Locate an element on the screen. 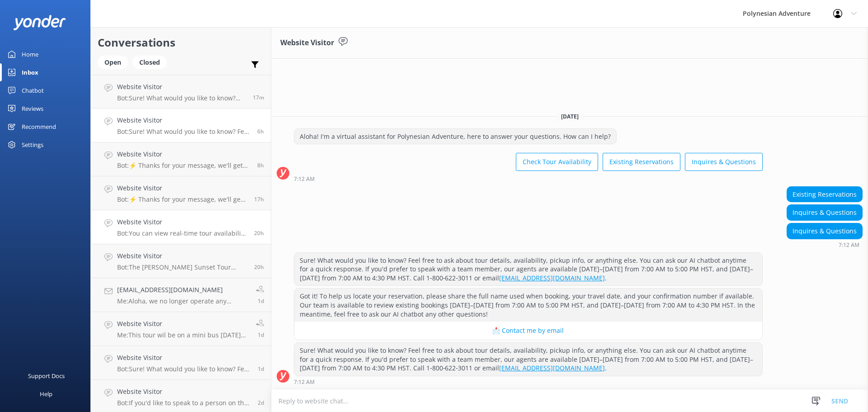 This screenshot has height=412, width=868. span: 05:36pm 10-Aug-2025 (UTC -10:00) Pacific/Honolulu is located at coordinates (259, 233).